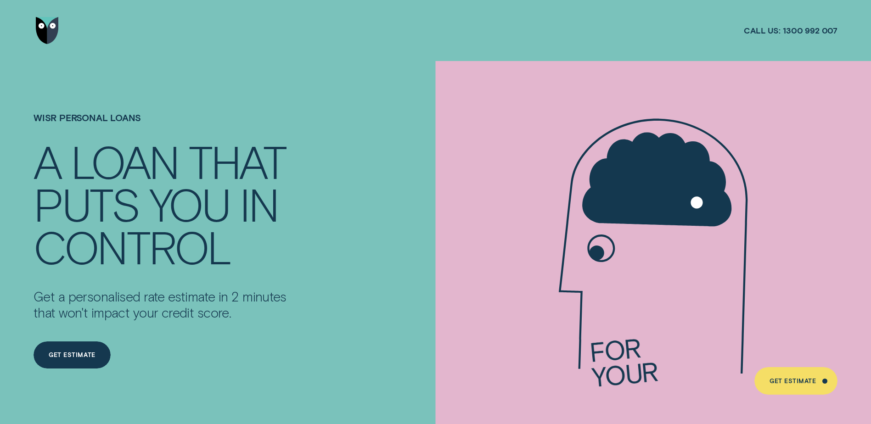  Describe the element at coordinates (791, 30) in the screenshot. I see `a: Call us:1300 992 007` at that location.